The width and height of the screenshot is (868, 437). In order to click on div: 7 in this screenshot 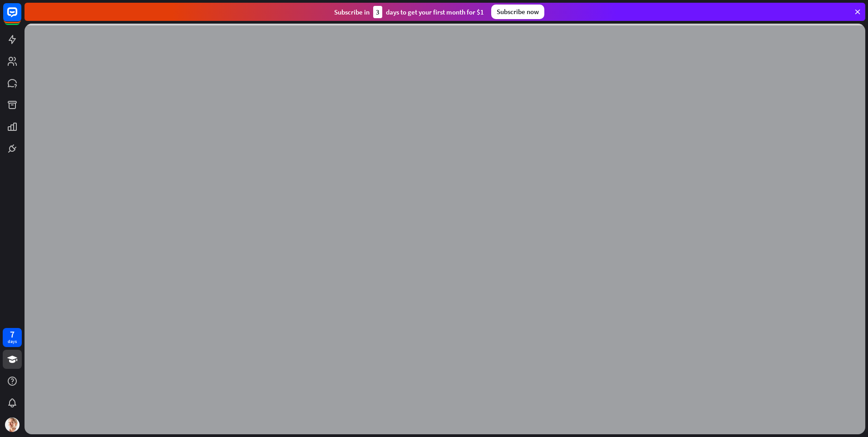, I will do `click(12, 334)`.